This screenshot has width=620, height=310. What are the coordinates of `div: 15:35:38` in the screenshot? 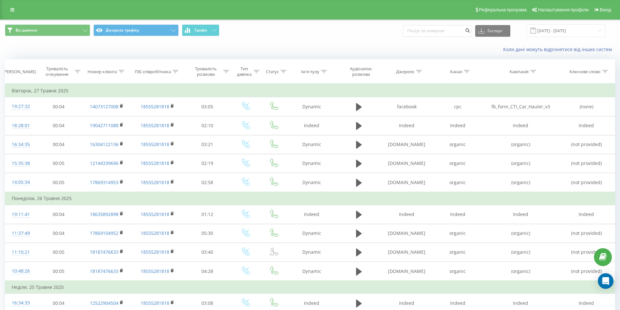 It's located at (20, 163).